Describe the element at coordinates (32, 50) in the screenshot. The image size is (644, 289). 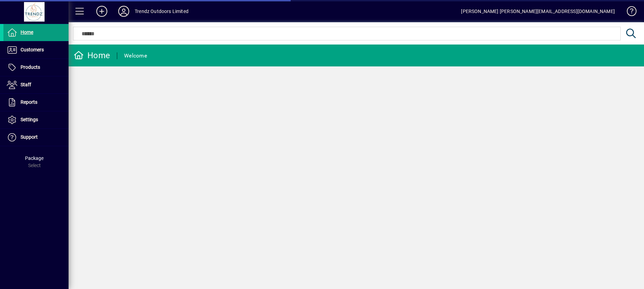
I see `span: Customers` at that location.